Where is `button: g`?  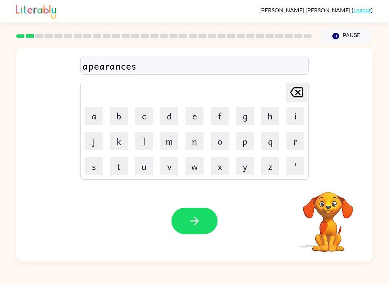 button: g is located at coordinates (245, 116).